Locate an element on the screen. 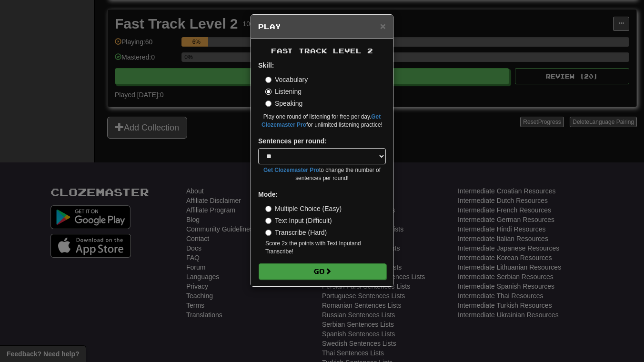 Image resolution: width=644 pixels, height=362 pixels. input: Speaking is located at coordinates (268, 103).